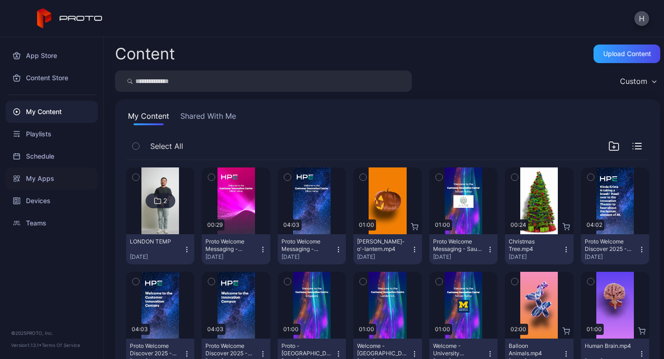  I want to click on div: My Content, so click(51, 112).